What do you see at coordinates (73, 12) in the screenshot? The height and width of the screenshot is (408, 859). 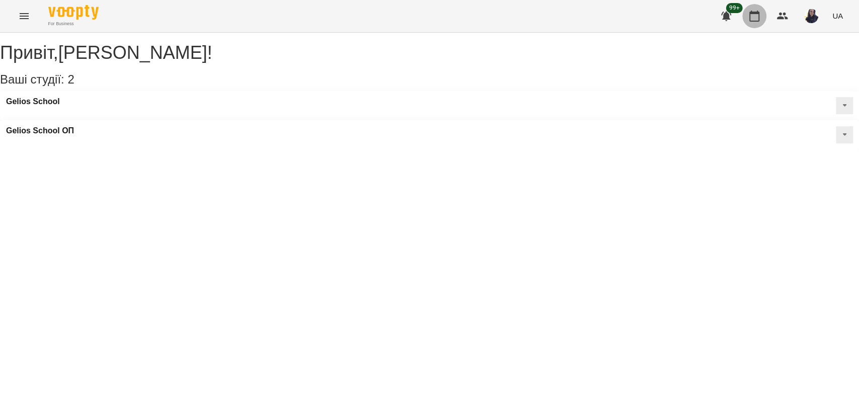 I see `img: Voopty Logo` at bounding box center [73, 12].